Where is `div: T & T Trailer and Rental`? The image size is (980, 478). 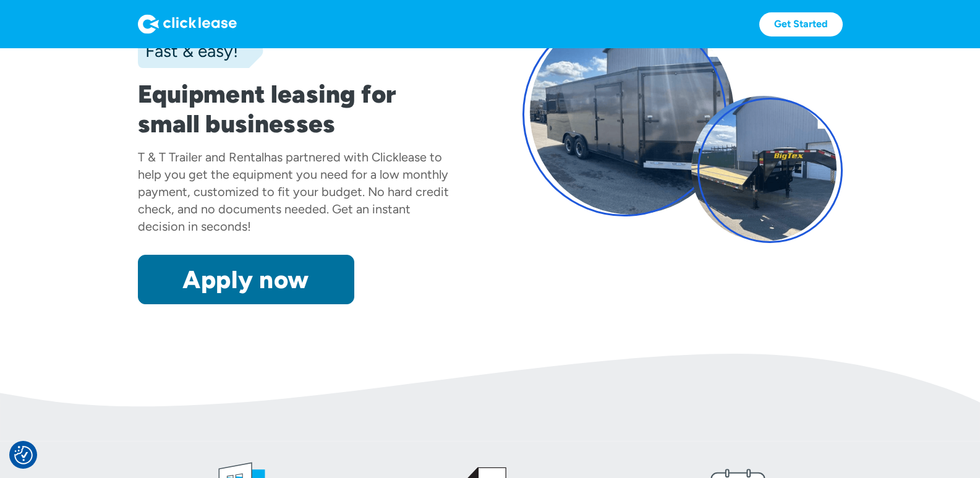
div: T & T Trailer and Rental is located at coordinates (201, 157).